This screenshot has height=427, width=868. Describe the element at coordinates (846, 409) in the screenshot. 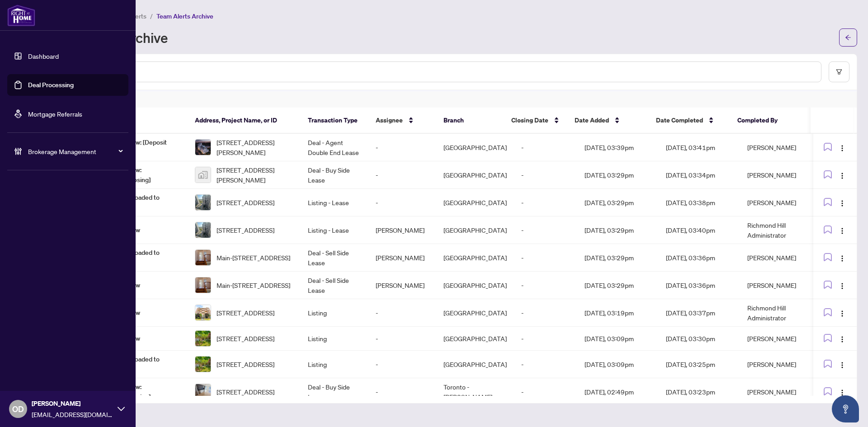

I see `button: Open asap` at that location.